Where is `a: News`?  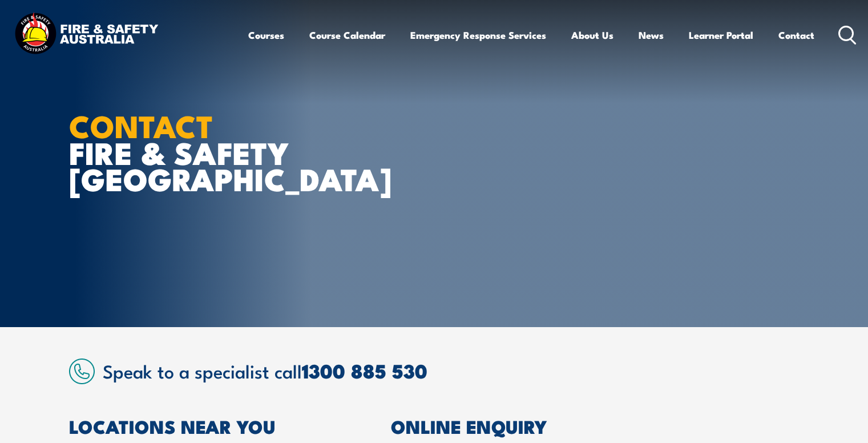 a: News is located at coordinates (652, 35).